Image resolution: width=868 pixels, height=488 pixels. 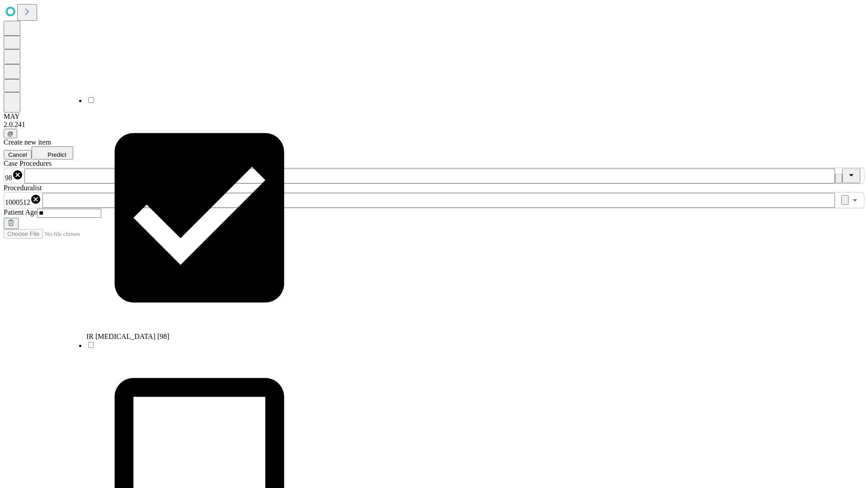 I want to click on span: Predict, so click(x=56, y=155).